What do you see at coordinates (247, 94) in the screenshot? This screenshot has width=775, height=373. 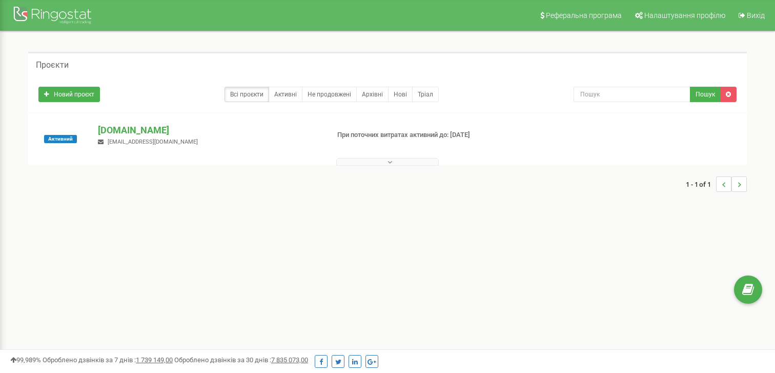 I see `a: Всі проєкти` at bounding box center [247, 94].